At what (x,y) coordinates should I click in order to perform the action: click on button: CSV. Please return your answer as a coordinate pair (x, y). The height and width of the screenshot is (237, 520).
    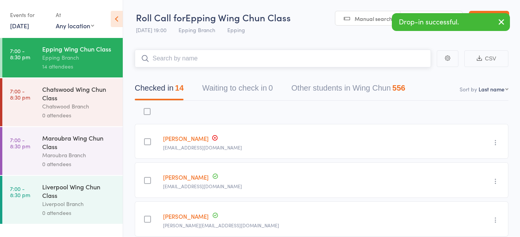
    Looking at the image, I should click on (486, 58).